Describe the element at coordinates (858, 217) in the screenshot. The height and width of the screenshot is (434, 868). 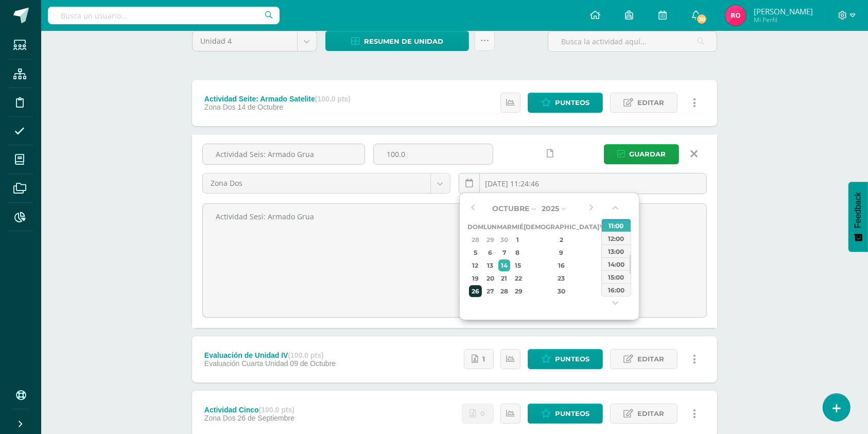
I see `button: Feedback - Mostrar encuesta` at that location.